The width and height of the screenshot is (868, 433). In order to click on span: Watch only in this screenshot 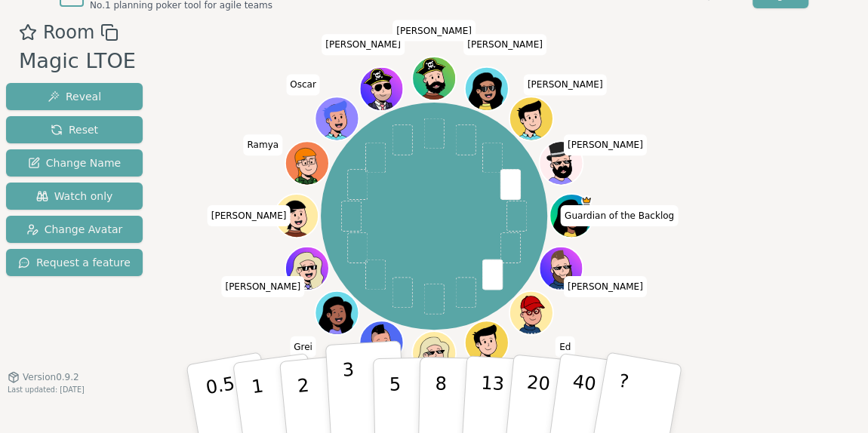, I will do `click(75, 197)`.